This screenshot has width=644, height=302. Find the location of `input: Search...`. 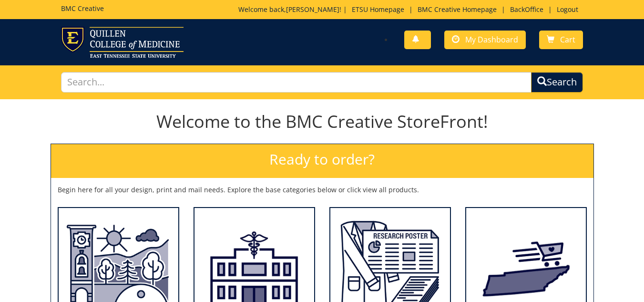

input: Search... is located at coordinates (297, 82).